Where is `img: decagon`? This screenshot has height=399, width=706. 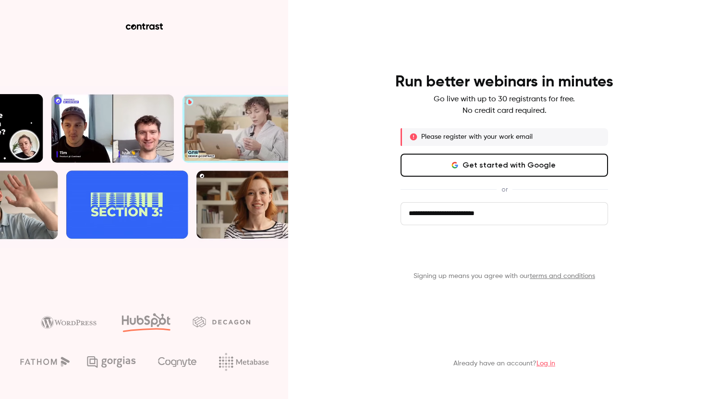 img: decagon is located at coordinates (221, 322).